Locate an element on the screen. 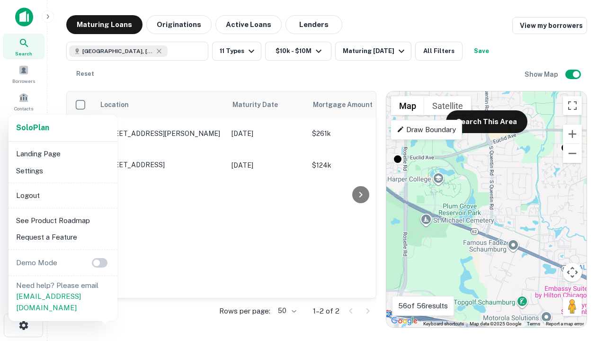 The width and height of the screenshot is (606, 341). div: Chat Widget is located at coordinates (582, 257).